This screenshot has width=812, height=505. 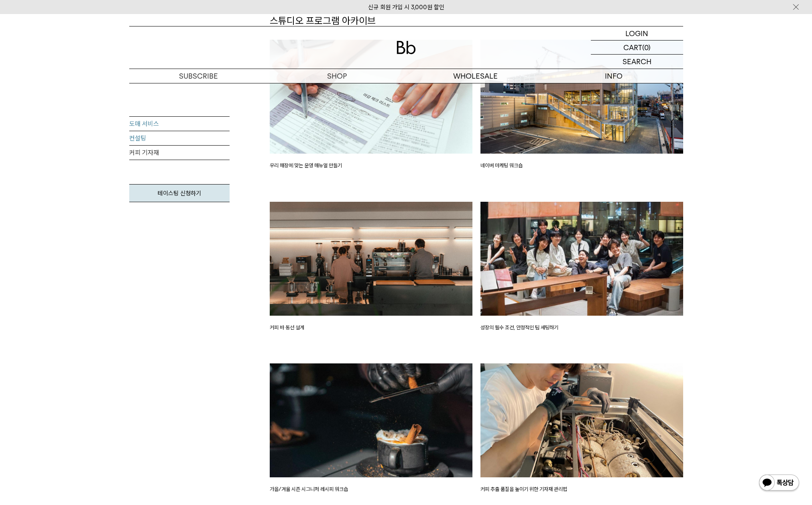 What do you see at coordinates (779, 483) in the screenshot?
I see `img: 카카오톡 채널 1:1 채팅 버튼` at bounding box center [779, 483].